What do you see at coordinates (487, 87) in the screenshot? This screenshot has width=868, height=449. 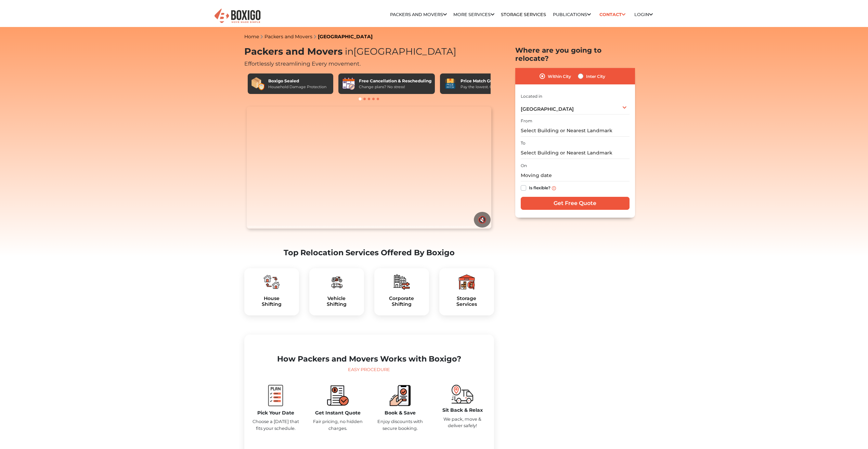 I see `div: Pay the lowest. Guaranteed!` at bounding box center [487, 87].